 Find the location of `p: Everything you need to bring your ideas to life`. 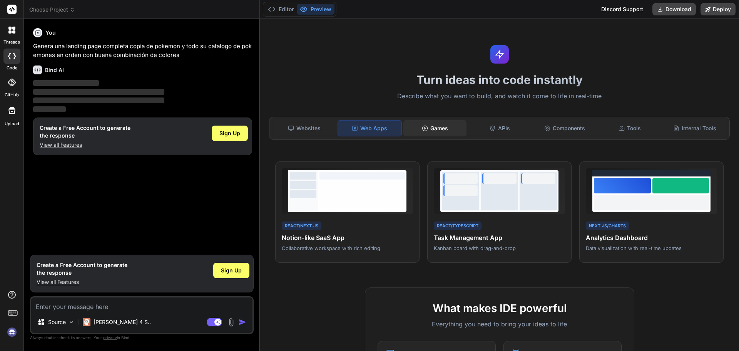

p: Everything you need to bring your ideas to life is located at coordinates (500, 324).